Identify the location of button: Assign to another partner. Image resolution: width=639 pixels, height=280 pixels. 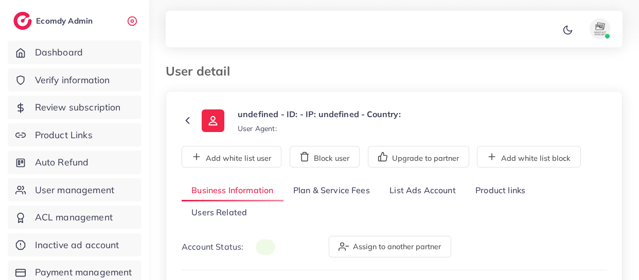
(390, 247).